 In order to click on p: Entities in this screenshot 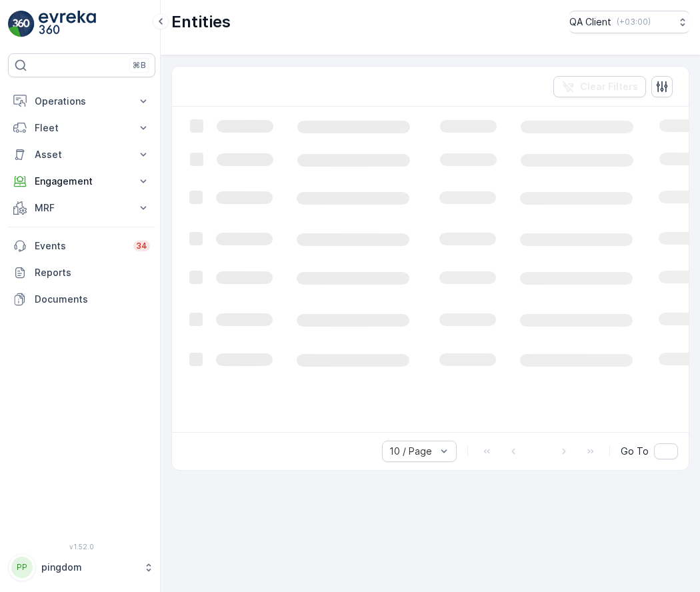, I will do `click(201, 22)`.